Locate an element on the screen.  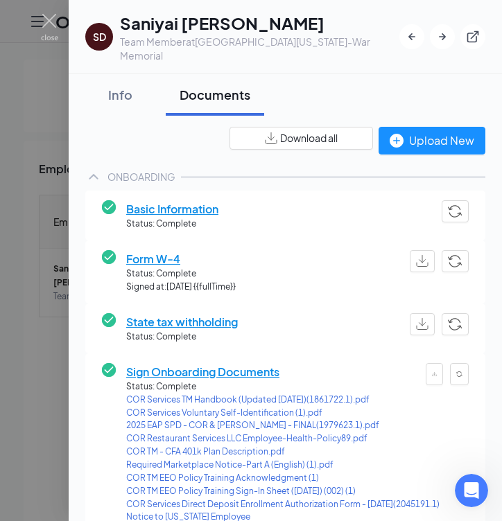
button: Download all is located at coordinates (301, 138).